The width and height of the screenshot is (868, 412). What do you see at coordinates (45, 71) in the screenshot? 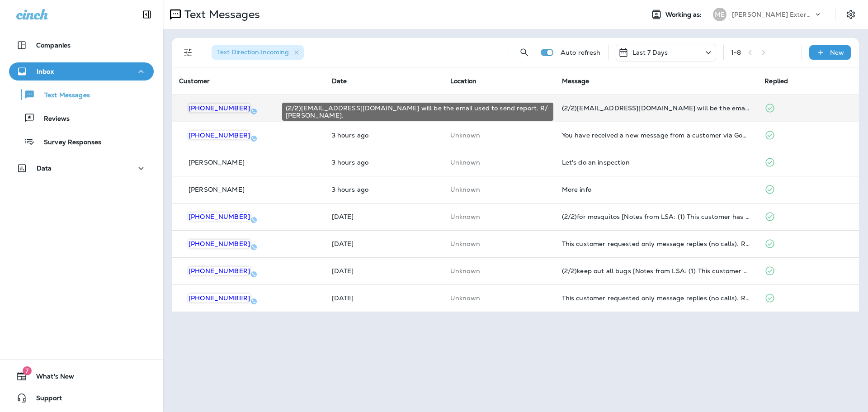
I see `p: Inbox` at bounding box center [45, 71].